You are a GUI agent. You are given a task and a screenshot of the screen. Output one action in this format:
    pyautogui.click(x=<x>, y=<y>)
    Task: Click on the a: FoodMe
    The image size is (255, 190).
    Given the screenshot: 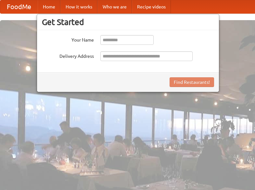 What is the action you would take?
    pyautogui.click(x=19, y=7)
    